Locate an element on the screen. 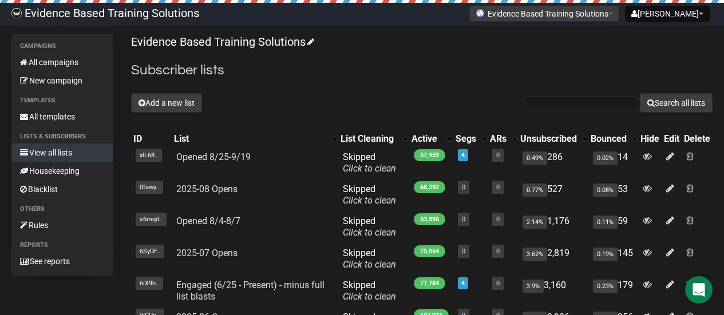 The width and height of the screenshot is (724, 315). div: Delete is located at coordinates (697, 139).